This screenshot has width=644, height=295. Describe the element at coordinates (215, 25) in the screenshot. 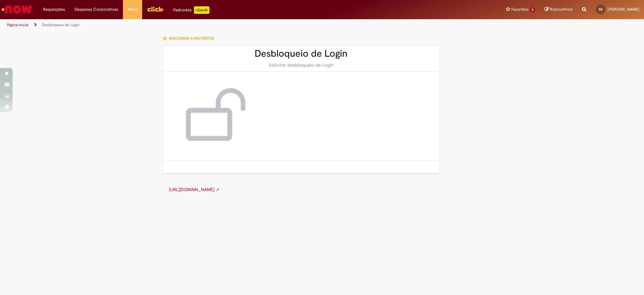

I see `ul: Trilhas de página` at that location.